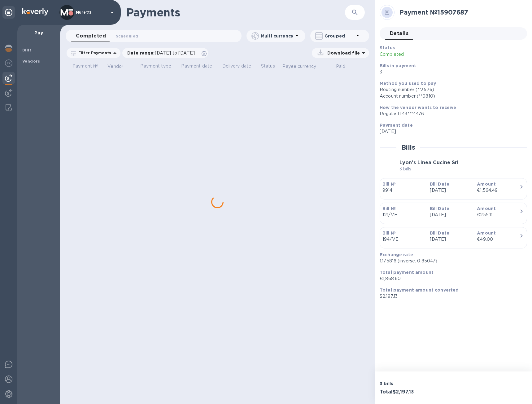 This screenshot has height=404, width=532. What do you see at coordinates (450, 261) in the screenshot?
I see `p: 1.175816 (inverse: 0.85047)` at bounding box center [450, 261].